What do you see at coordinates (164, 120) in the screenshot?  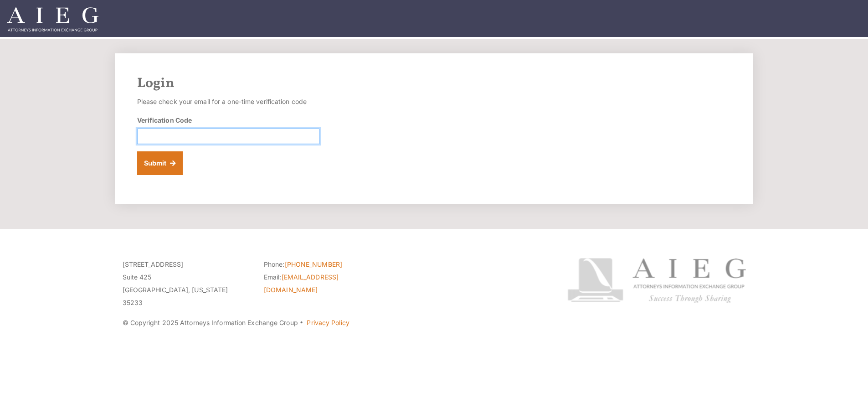 I see `label: Verification Code` at bounding box center [164, 120].